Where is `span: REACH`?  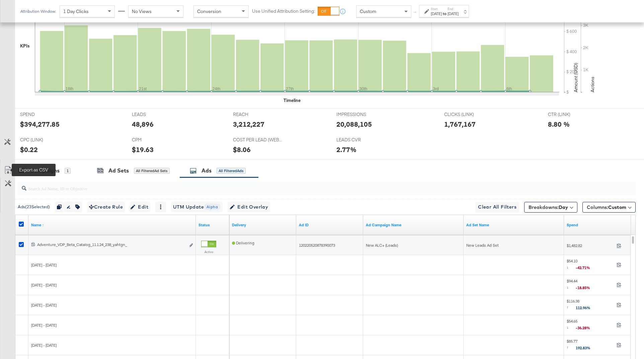 span: REACH is located at coordinates (258, 114).